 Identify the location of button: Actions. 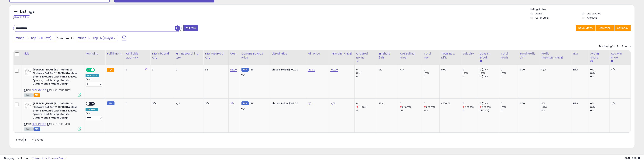
(623, 28).